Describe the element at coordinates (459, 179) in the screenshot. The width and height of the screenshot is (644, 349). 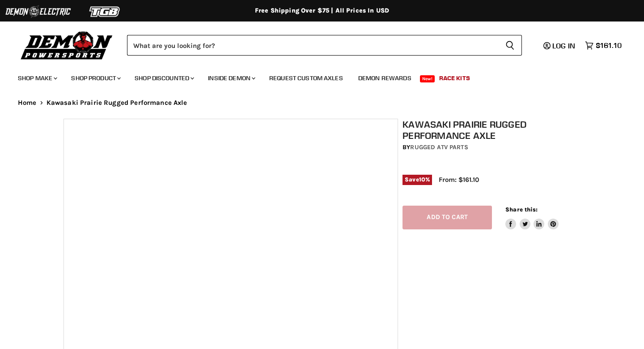
I see `span: From: $161.10` at that location.